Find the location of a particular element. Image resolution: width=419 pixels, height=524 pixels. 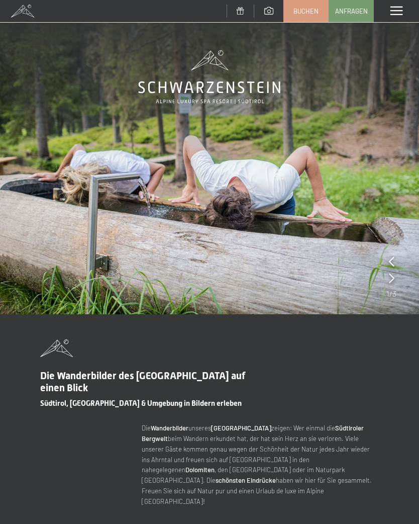

p: Die unseres zeigen: Wer einmal die beim Wandern erkundet hat, der hat sein Herz an sie verloren. ... is located at coordinates (260, 465).